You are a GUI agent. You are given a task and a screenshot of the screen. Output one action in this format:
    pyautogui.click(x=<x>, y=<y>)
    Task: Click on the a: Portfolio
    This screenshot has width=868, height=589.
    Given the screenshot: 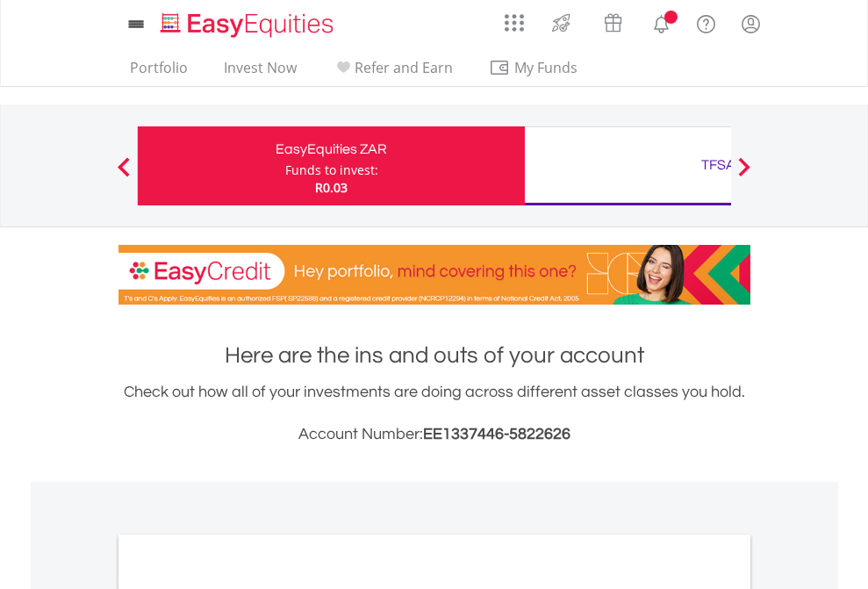 What is the action you would take?
    pyautogui.click(x=159, y=72)
    